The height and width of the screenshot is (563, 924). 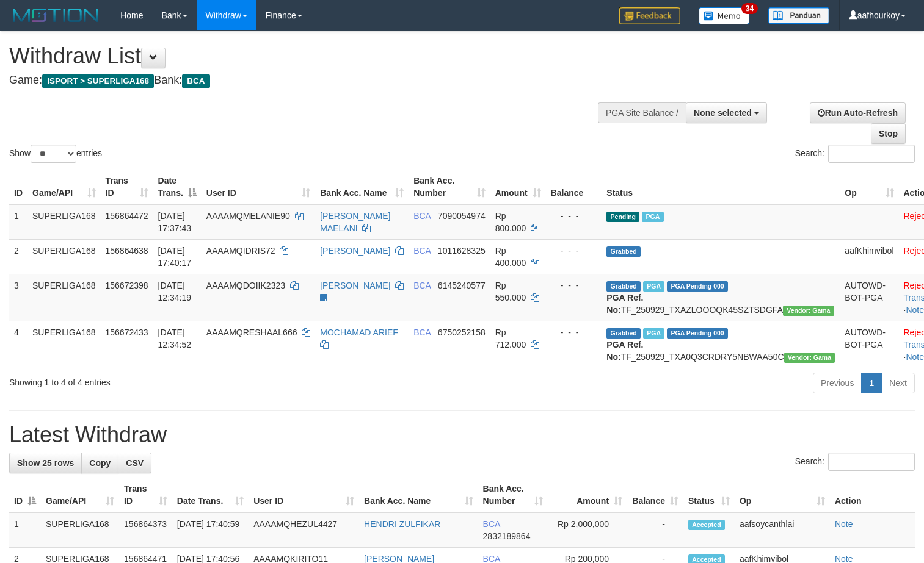 I want to click on span: AAAAMQMELANIE90, so click(x=248, y=216).